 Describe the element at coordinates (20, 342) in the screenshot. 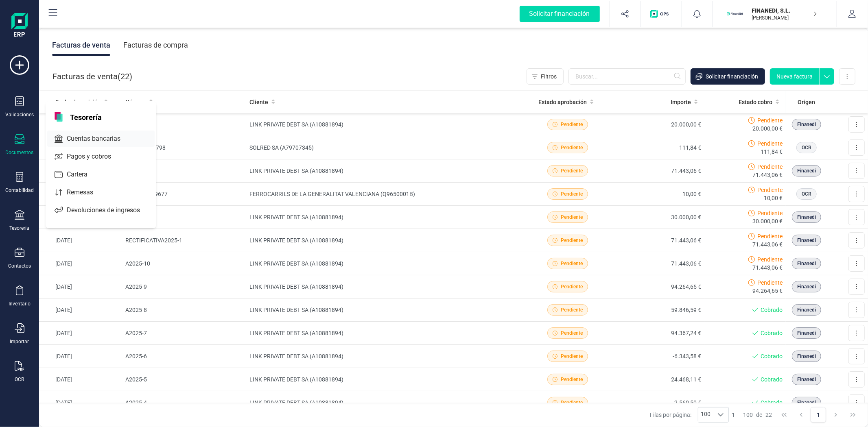

I see `div: Importar` at that location.